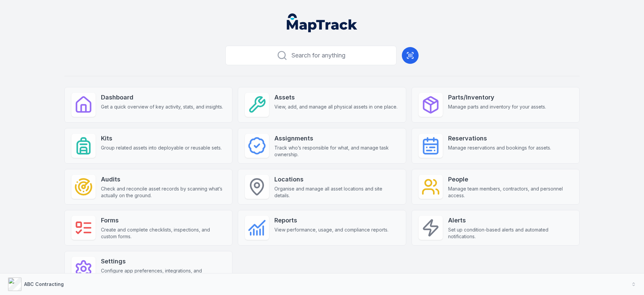 This screenshot has height=295, width=644. Describe the element at coordinates (148, 187) in the screenshot. I see `a: AuditsCheck and reconcile asset records by scanning what’s actually on the ground.` at that location.